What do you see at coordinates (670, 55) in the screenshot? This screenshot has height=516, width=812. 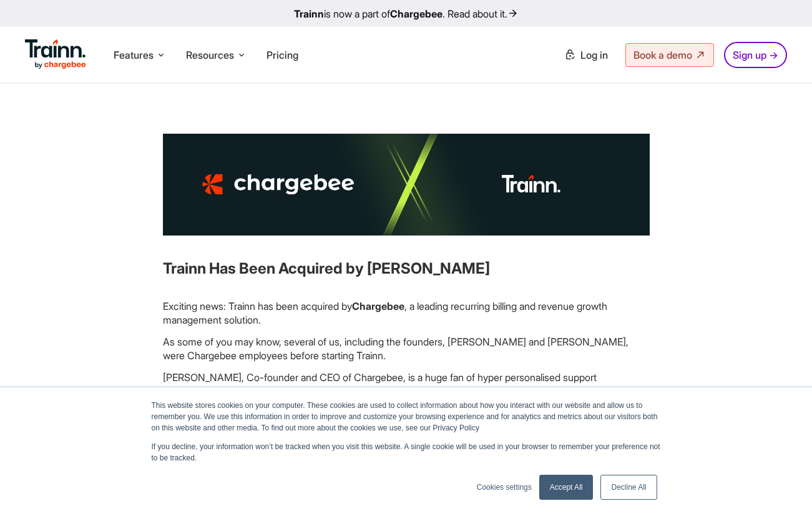 I see `a: Book a demo` at bounding box center [670, 55].